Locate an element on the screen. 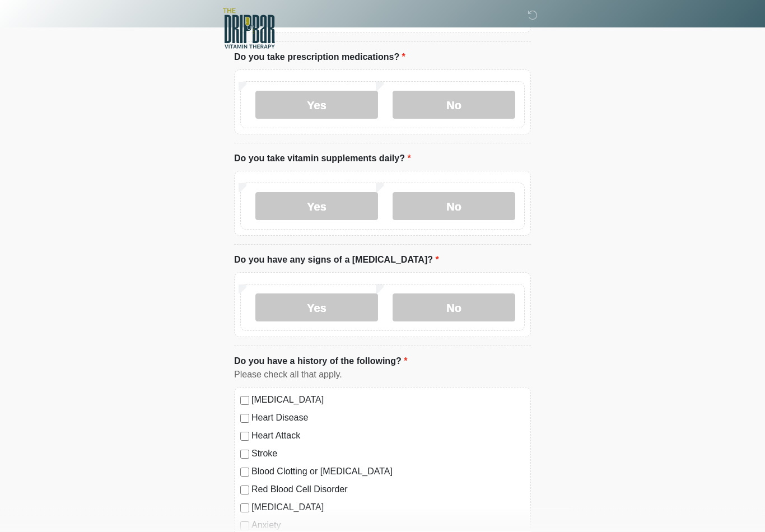  label: Do you take prescription medications? is located at coordinates (320, 58).